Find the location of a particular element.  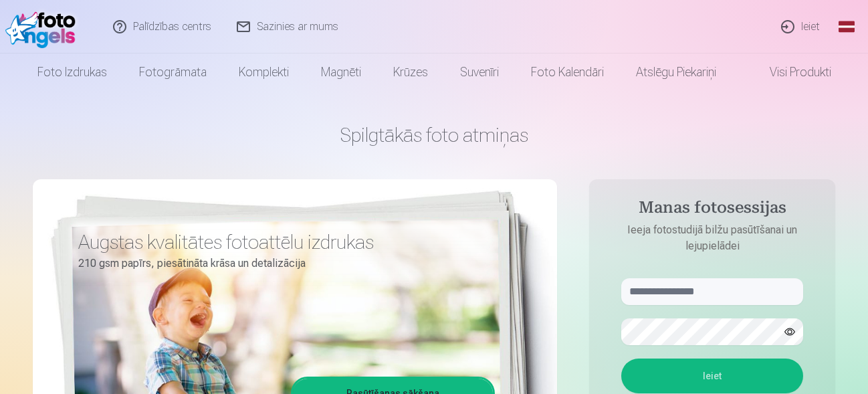

a: Visi produkti is located at coordinates (790, 72).